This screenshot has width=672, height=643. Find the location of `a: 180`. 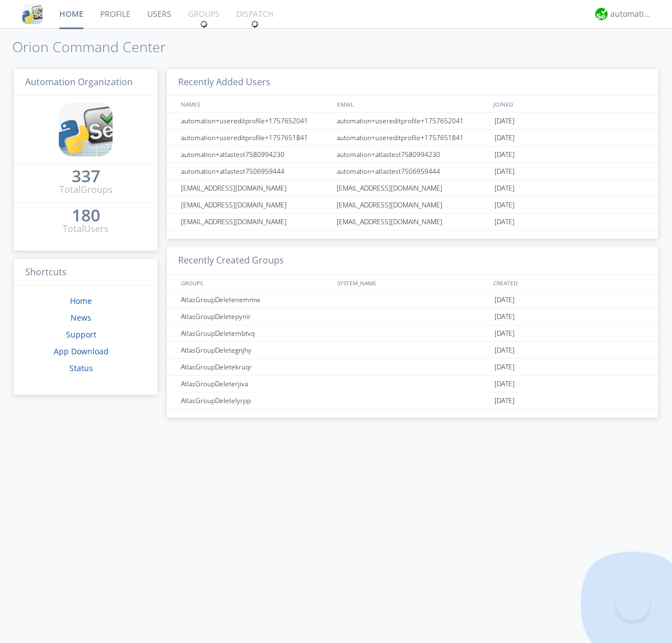

a: 180 is located at coordinates (86, 216).